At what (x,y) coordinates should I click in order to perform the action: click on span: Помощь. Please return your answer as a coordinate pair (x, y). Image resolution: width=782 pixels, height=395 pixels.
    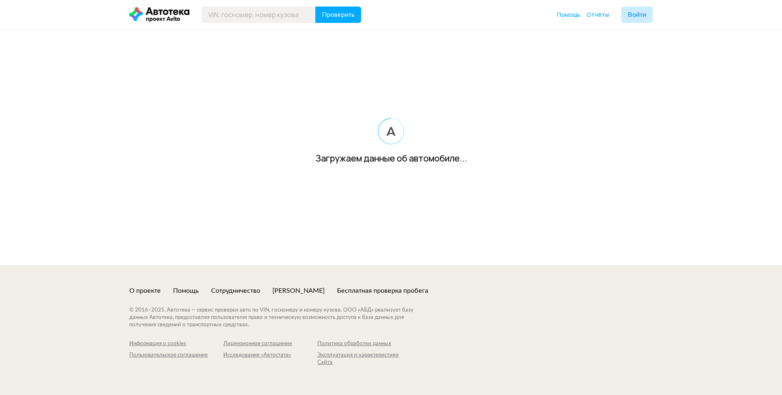
    Looking at the image, I should click on (569, 14).